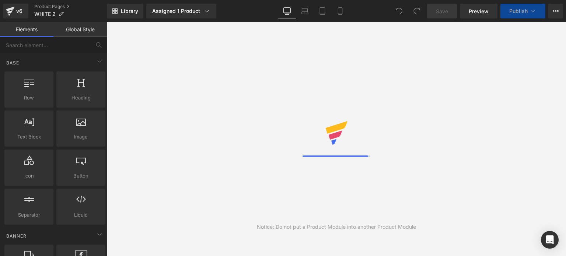  What do you see at coordinates (287, 11) in the screenshot?
I see `a: Desktop` at bounding box center [287, 11].